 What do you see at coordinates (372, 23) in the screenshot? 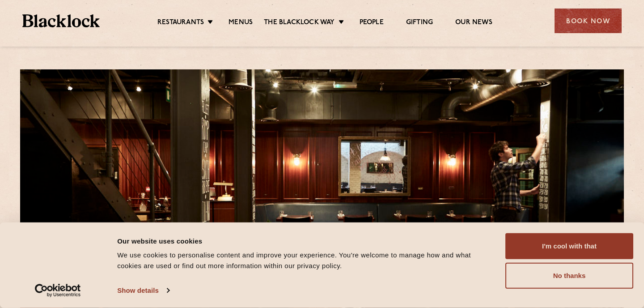
I see `a: People` at bounding box center [372, 23].